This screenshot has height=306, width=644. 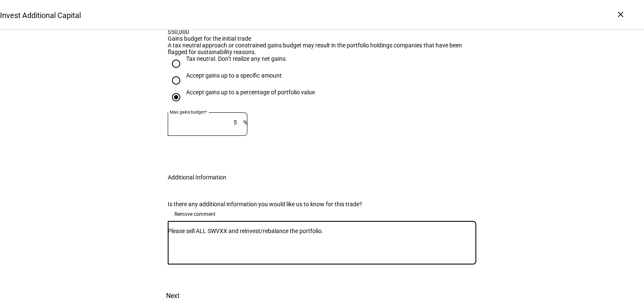 I want to click on div: Is there any additional information you would like us to know for this trade?, so click(x=322, y=204).